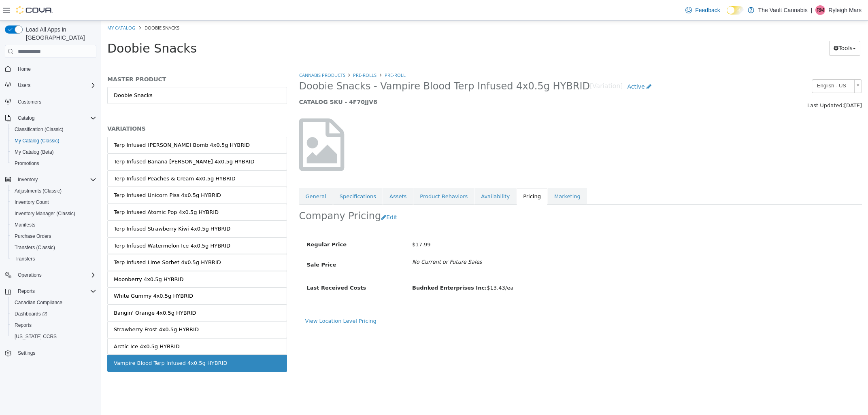 Image resolution: width=868 pixels, height=415 pixels. Describe the element at coordinates (34, 152) in the screenshot. I see `a: My Catalog (Beta)` at that location.